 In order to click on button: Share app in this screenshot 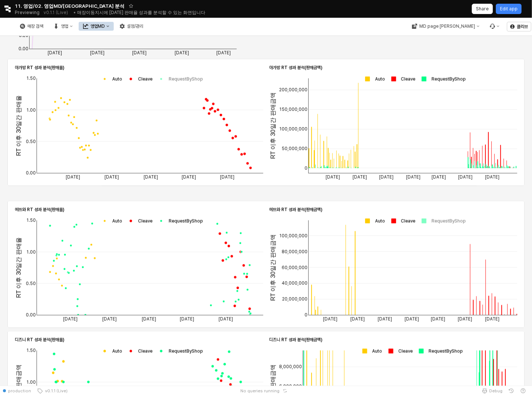, I will do `click(482, 9)`.